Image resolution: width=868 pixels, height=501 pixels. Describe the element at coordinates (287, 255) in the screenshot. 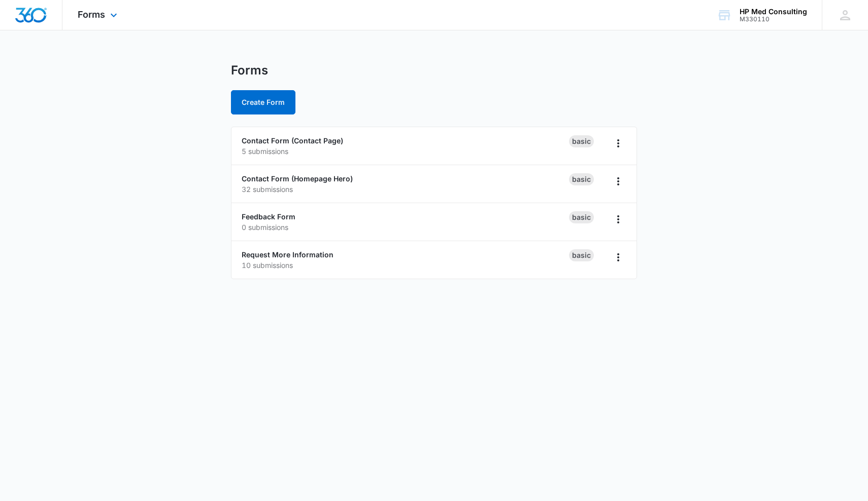

I see `a: Request More Information` at that location.